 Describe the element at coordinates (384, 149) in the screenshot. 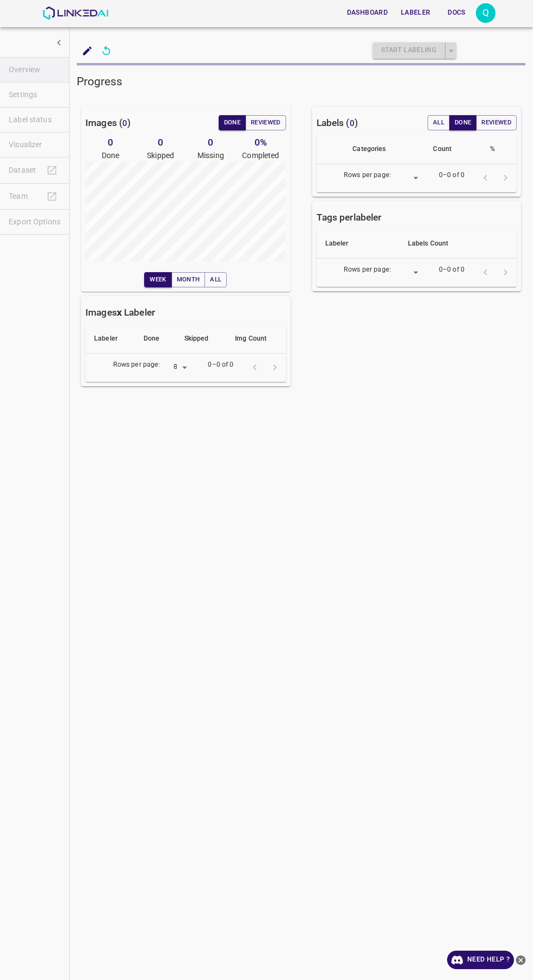

I see `th: Categories` at that location.